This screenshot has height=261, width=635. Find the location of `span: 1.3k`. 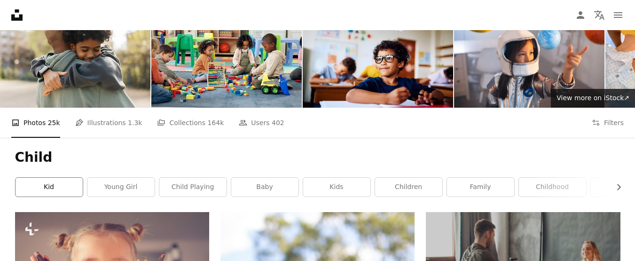

span: 1.3k is located at coordinates (135, 123).